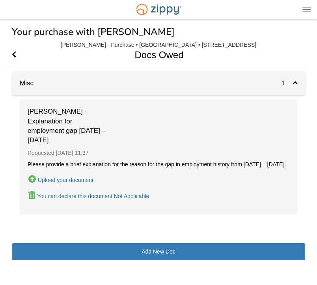 The width and height of the screenshot is (317, 285). What do you see at coordinates (22, 83) in the screenshot?
I see `a: Misc` at bounding box center [22, 83].